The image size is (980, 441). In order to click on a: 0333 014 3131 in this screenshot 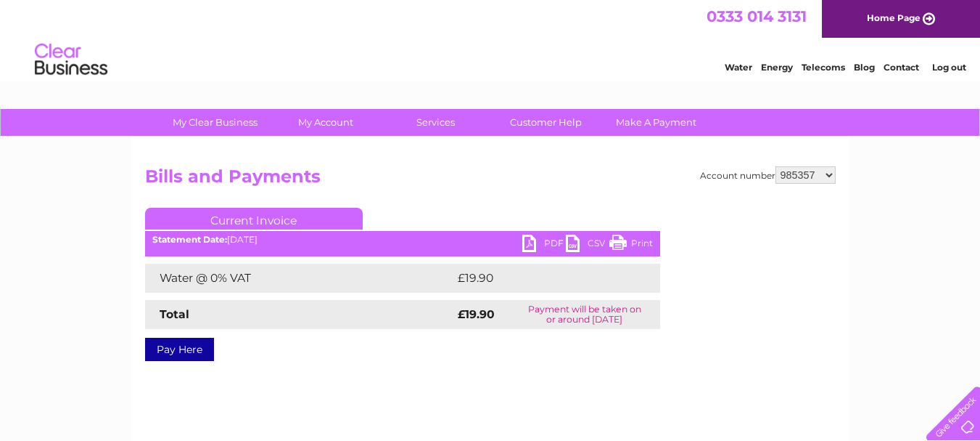, I will do `click(757, 16)`.